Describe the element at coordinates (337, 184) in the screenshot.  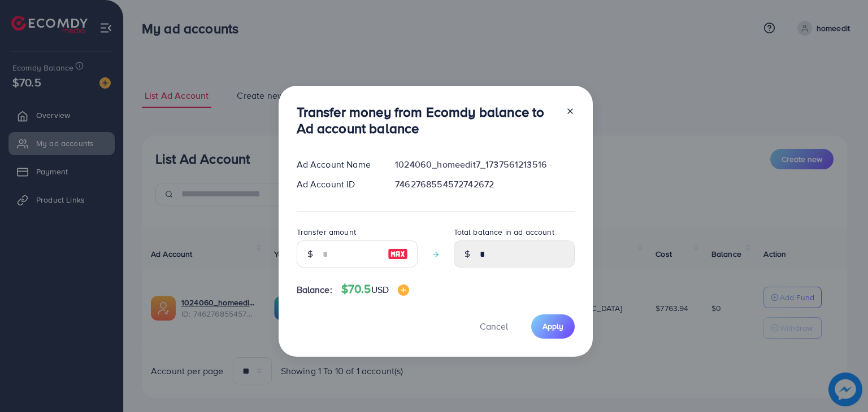
I see `div: Ad Account ID` at that location.